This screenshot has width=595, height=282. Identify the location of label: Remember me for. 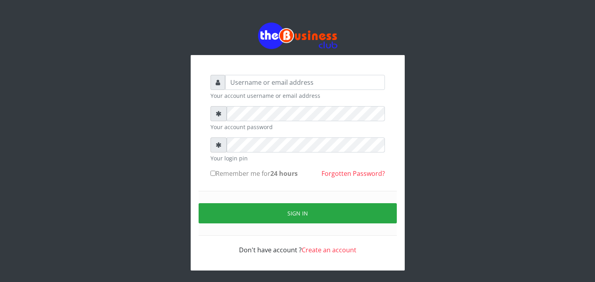
(254, 174).